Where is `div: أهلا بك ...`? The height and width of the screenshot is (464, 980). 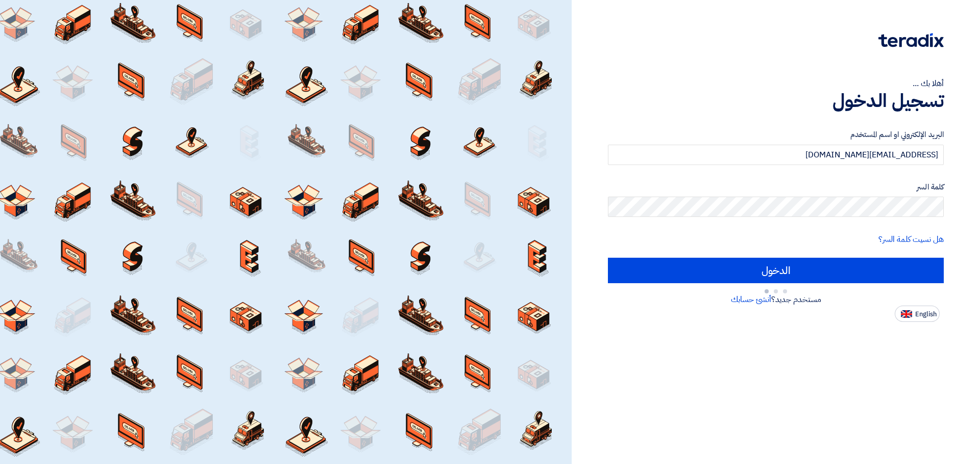
div: أهلا بك ... is located at coordinates (776, 84).